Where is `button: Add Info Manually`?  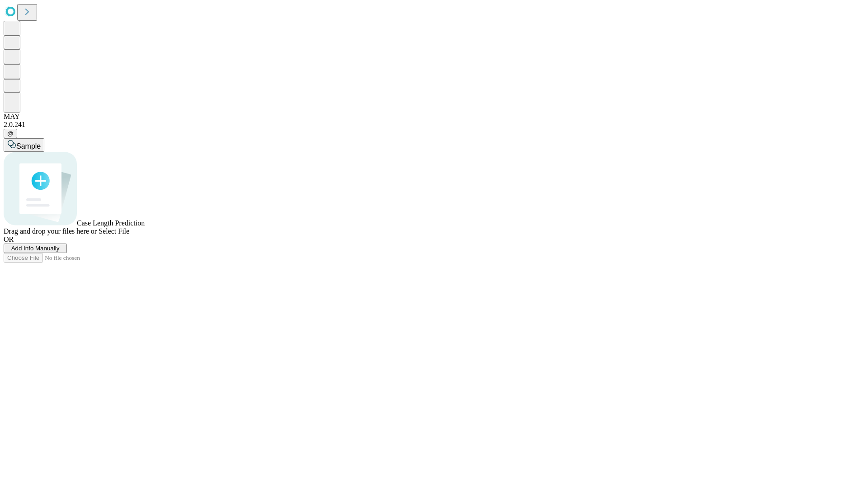
button: Add Info Manually is located at coordinates (35, 248).